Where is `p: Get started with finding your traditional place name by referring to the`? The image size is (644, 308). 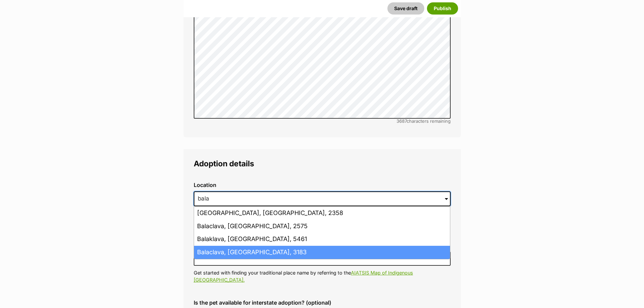 p: Get started with finding your traditional place name by referring to the is located at coordinates (322, 276).